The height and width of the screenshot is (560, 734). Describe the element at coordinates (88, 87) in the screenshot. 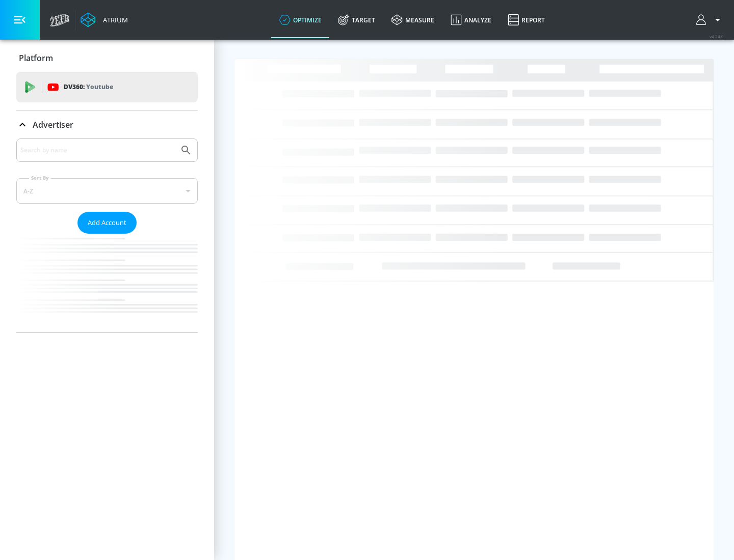

I see `p: DV360:` at that location.